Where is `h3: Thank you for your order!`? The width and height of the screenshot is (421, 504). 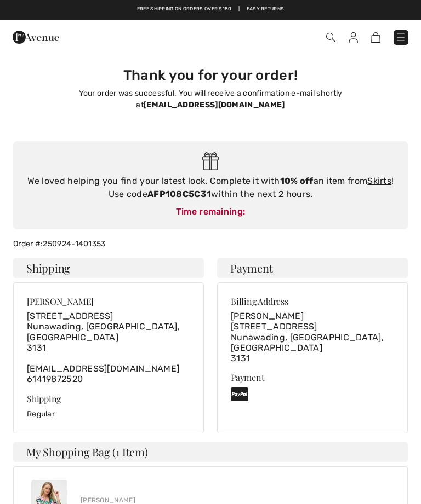
h3: Thank you for your order! is located at coordinates (210, 75).